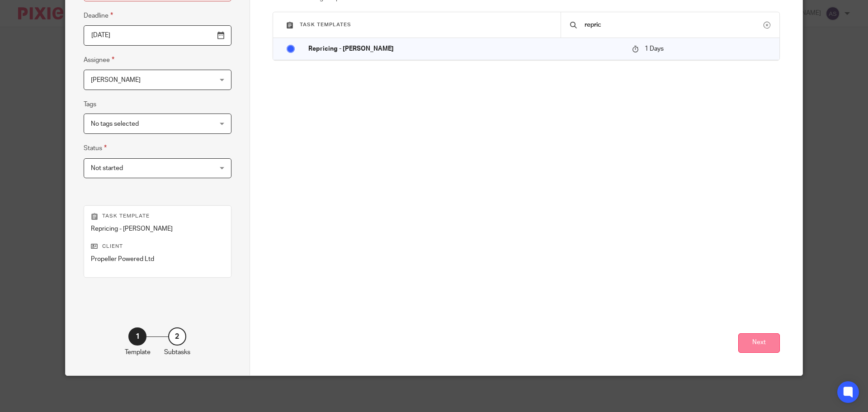 The height and width of the screenshot is (412, 868). I want to click on p: Propeller Powered Ltd, so click(157, 259).